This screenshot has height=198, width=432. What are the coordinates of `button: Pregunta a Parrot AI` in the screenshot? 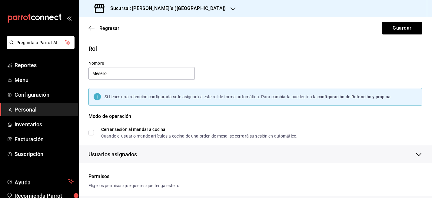 It's located at (41, 43).